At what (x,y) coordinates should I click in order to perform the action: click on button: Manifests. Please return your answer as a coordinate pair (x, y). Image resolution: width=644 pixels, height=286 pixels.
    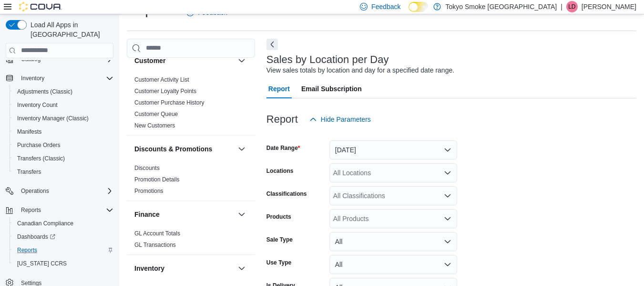
    Looking at the image, I should click on (63, 132).